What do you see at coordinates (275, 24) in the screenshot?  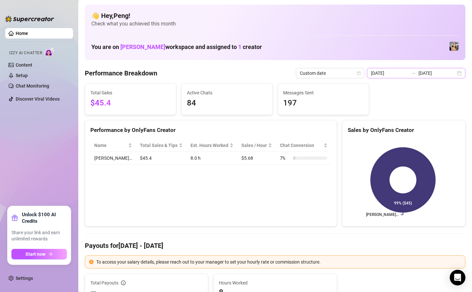 I see `span: Check what you achieved this month` at bounding box center [275, 24].